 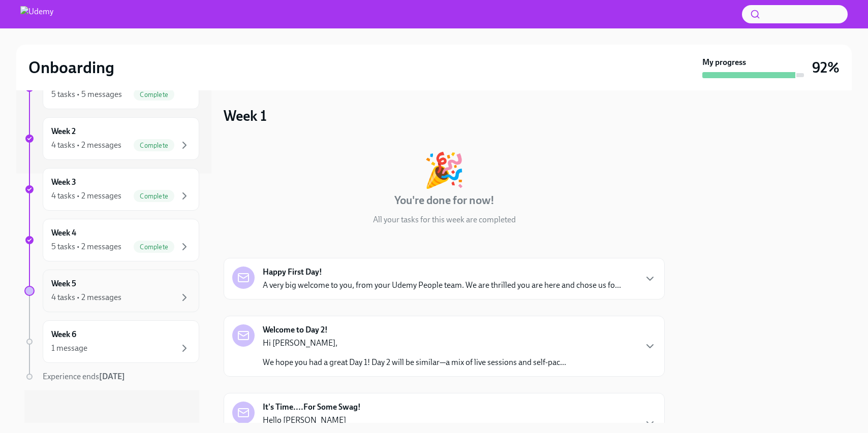 What do you see at coordinates (112, 139) in the screenshot?
I see `a: Week 24 tasks • 2 messagesComplete` at bounding box center [112, 139].